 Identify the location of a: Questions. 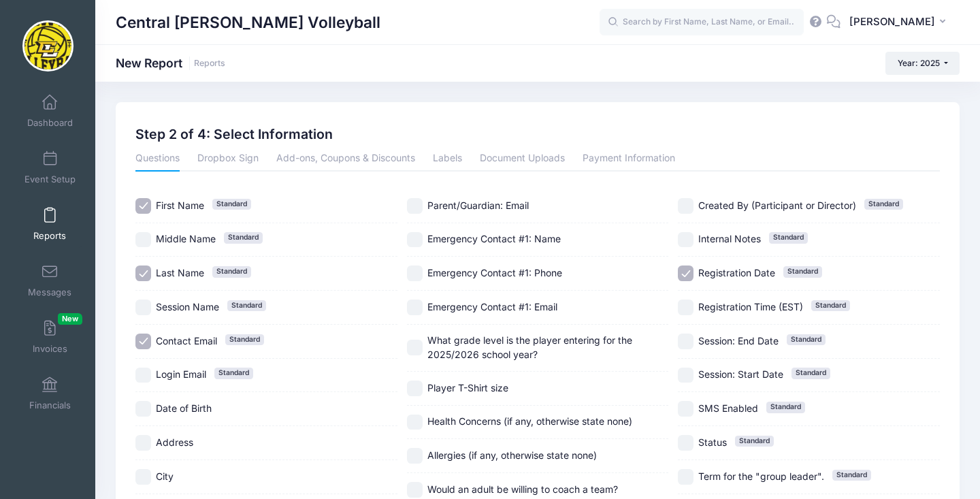
(157, 159).